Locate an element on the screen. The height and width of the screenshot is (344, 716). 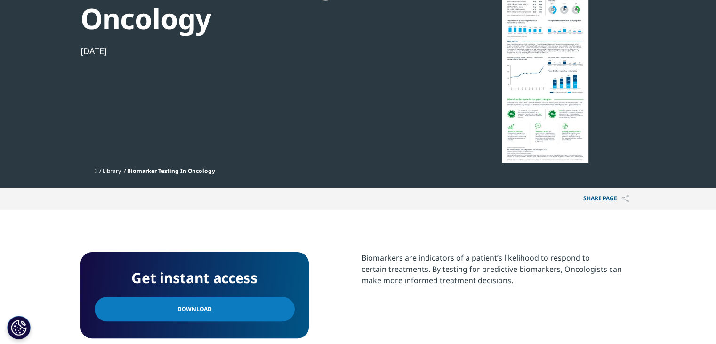
button: Cookies Settings is located at coordinates (19, 327).